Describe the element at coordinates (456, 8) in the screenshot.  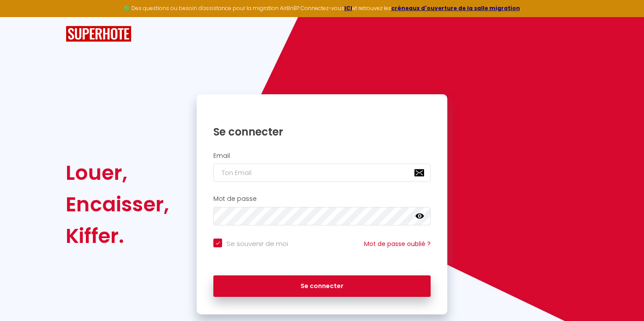
I see `a: créneaux d'ouverture de la salle migration` at that location.